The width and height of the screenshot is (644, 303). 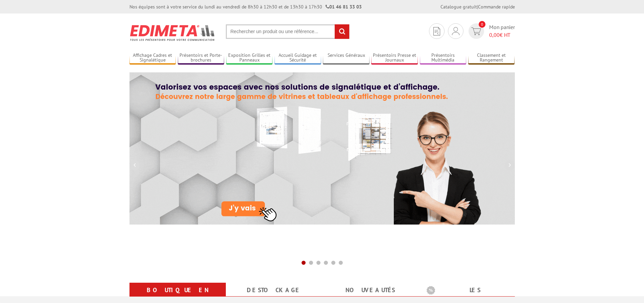 What do you see at coordinates (298, 58) in the screenshot?
I see `a: Accueil Guidage et Sécurité` at bounding box center [298, 58].